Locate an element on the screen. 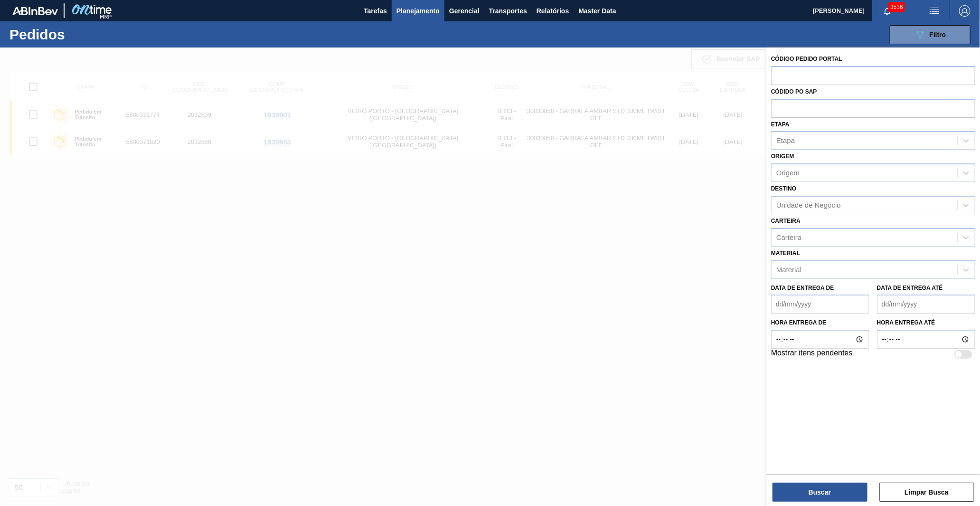  span: 3536 is located at coordinates (896, 7).